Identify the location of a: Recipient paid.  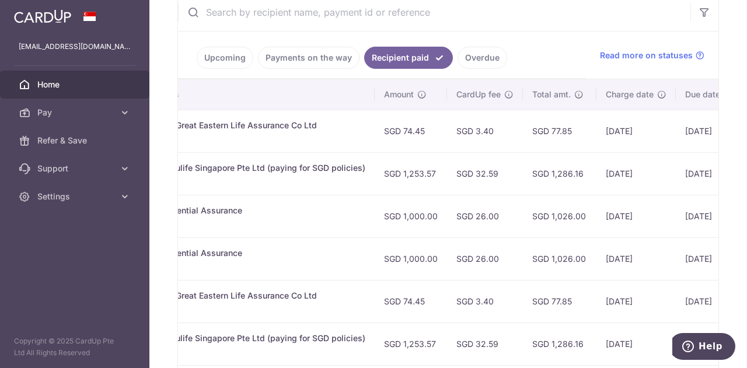
(408, 58).